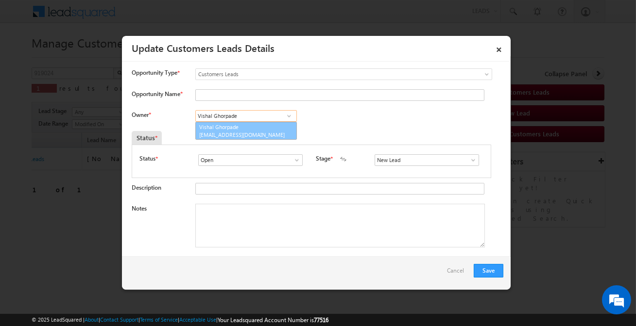  What do you see at coordinates (323, 159) in the screenshot?
I see `label: Stage` at bounding box center [323, 159].